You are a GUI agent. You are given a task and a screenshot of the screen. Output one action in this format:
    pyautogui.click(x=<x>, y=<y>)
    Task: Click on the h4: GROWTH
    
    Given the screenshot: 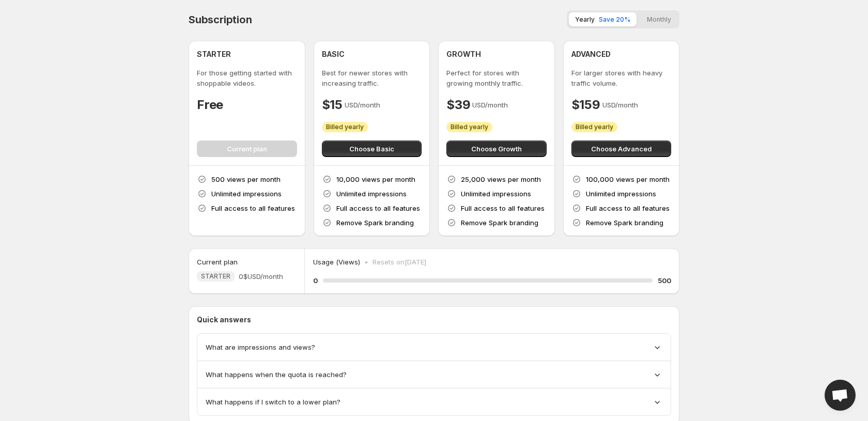 What is the action you would take?
    pyautogui.click(x=464, y=55)
    